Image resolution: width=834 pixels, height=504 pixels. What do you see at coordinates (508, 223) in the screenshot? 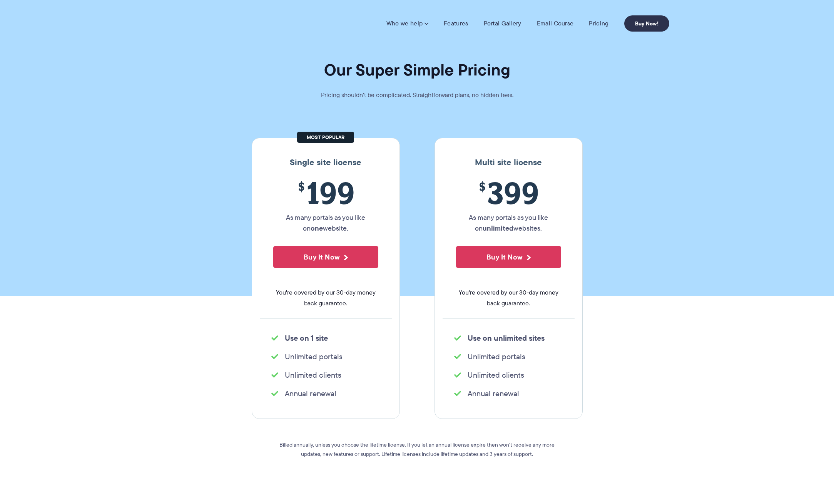
I see `p: As many portals as you like on websites.` at bounding box center [508, 223].